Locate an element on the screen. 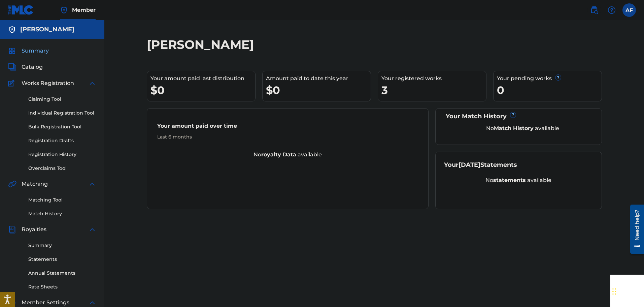 This screenshot has width=644, height=307. a: Registration History is located at coordinates (63, 154).